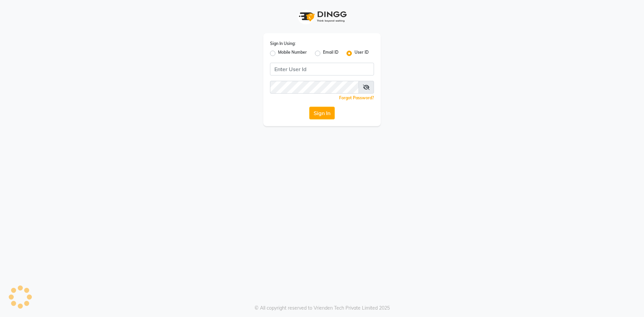 The image size is (644, 317). Describe the element at coordinates (283, 44) in the screenshot. I see `label: Sign In Using:` at that location.